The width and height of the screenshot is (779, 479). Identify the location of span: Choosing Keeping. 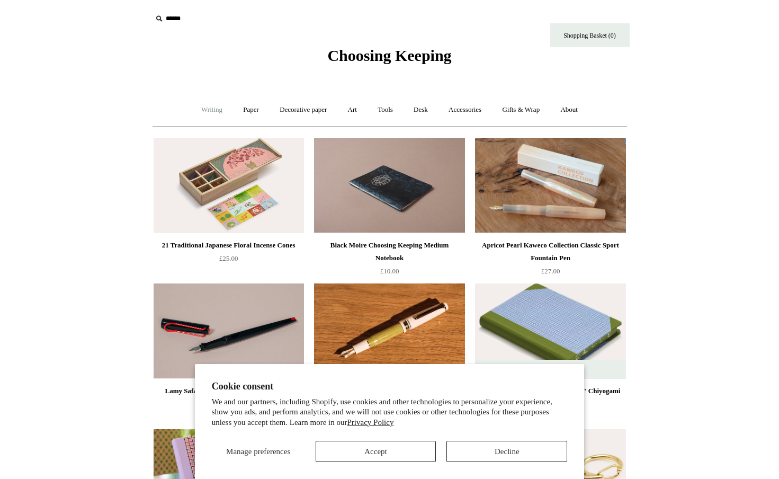
(389, 55).